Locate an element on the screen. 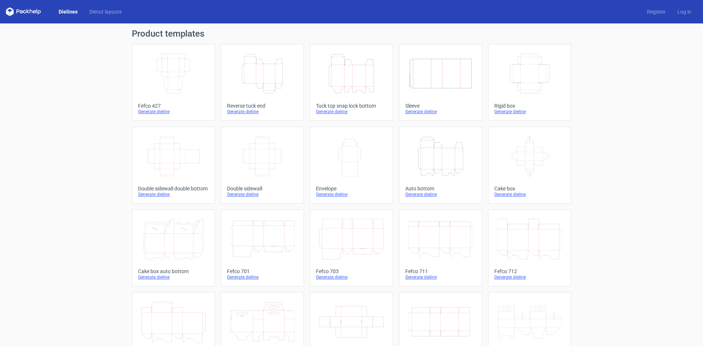 Image resolution: width=703 pixels, height=346 pixels. div: Sleeve is located at coordinates (441, 106).